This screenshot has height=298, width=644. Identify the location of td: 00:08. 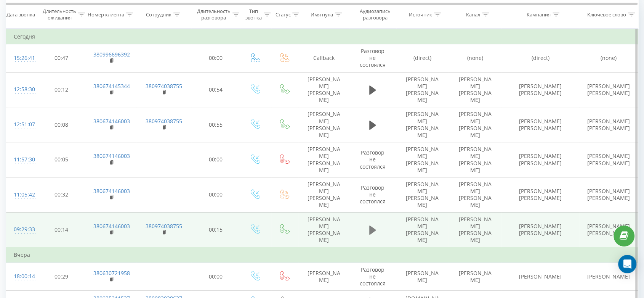
(62, 125).